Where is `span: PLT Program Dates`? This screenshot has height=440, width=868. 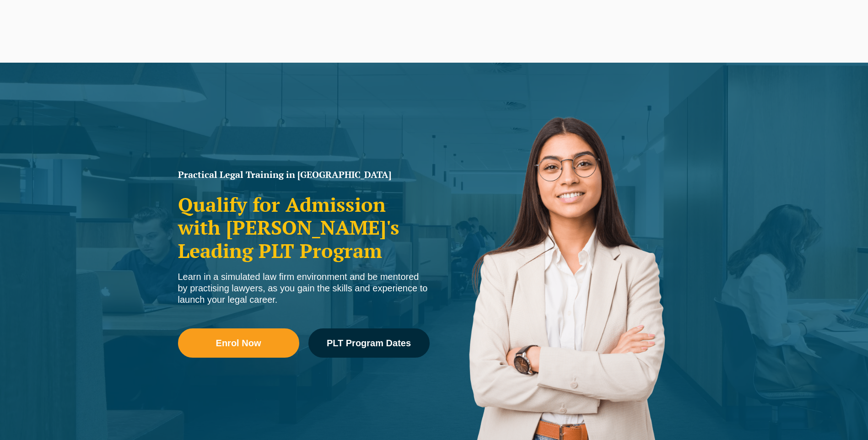 span: PLT Program Dates is located at coordinates (368, 344).